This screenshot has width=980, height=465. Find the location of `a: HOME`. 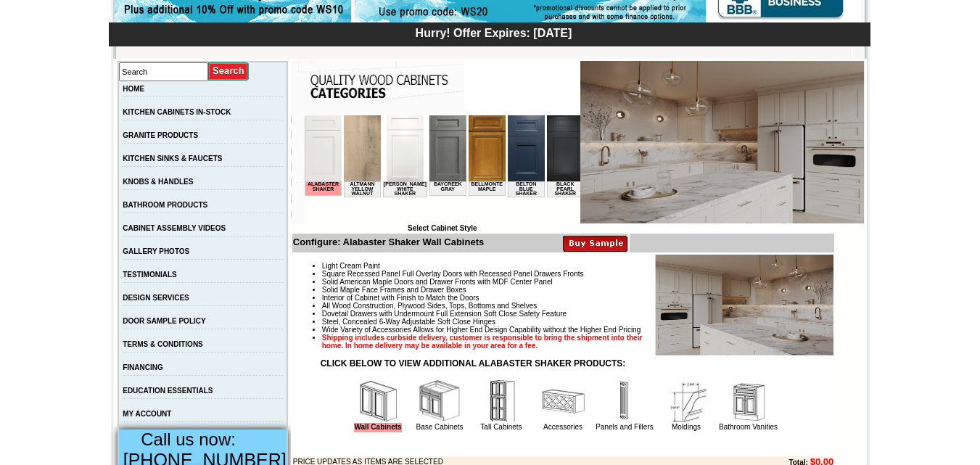

a: HOME is located at coordinates (134, 89).